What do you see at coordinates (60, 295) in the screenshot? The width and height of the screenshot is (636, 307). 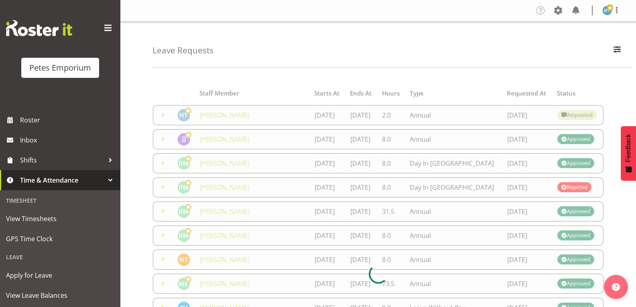 I see `a: View Leave Balances` at bounding box center [60, 295].